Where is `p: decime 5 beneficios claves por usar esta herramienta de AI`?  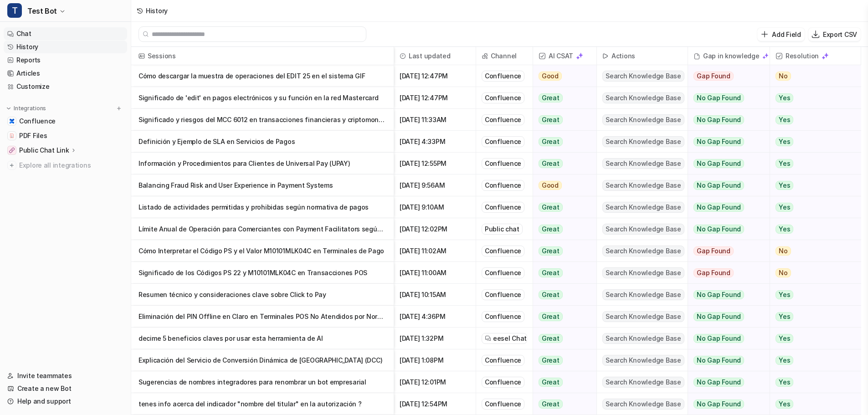
p: decime 5 beneficios claves por usar esta herramienta de AI is located at coordinates (263, 339).